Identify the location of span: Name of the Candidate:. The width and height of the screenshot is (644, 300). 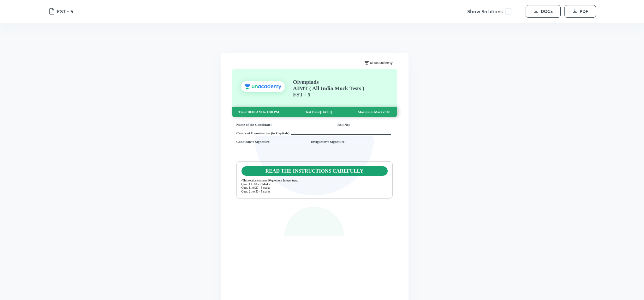
(254, 124).